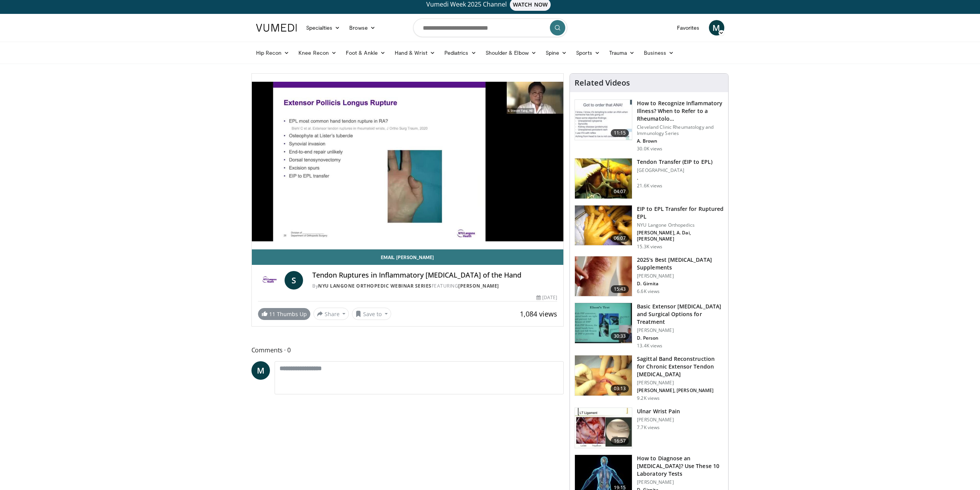 This screenshot has height=490, width=980. I want to click on span: 04:07, so click(620, 192).